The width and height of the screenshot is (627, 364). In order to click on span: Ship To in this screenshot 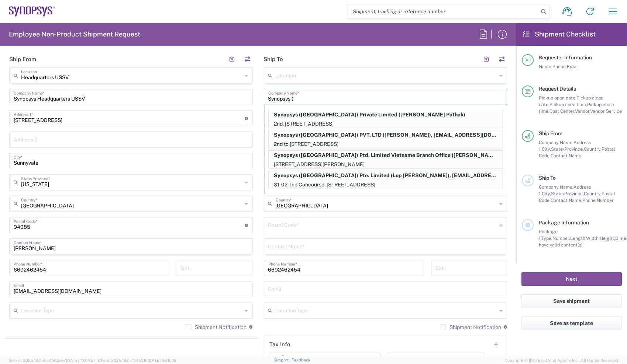, I will do `click(547, 178)`.